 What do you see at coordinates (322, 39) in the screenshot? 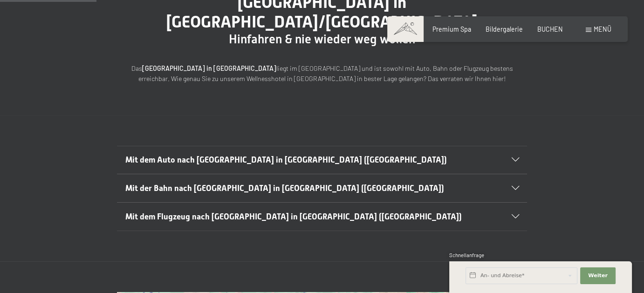
I see `span: Hinfahren & nie wieder weg wollen` at bounding box center [322, 39].